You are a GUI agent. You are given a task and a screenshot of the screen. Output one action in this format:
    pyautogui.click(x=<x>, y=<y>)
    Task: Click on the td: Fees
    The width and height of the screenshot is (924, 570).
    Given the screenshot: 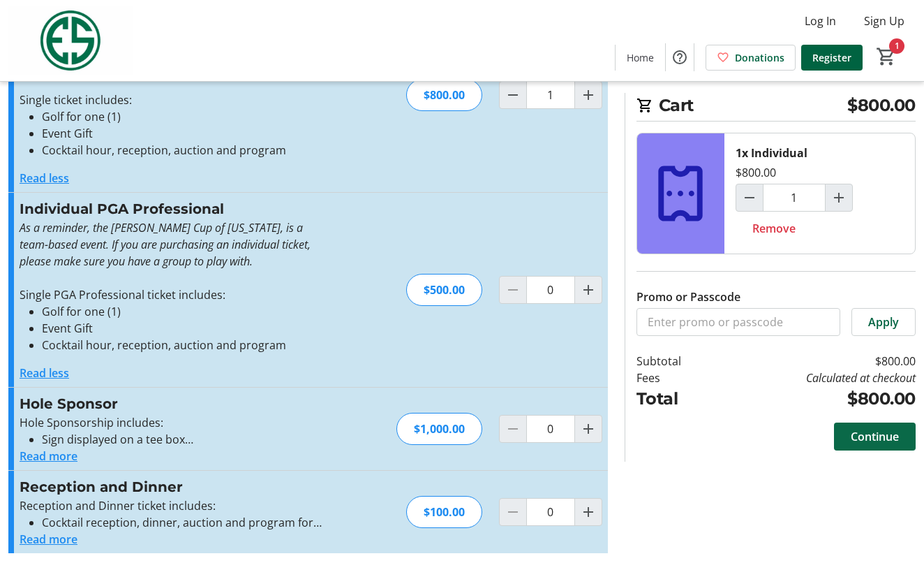 What is the action you would take?
    pyautogui.click(x=677, y=377)
    